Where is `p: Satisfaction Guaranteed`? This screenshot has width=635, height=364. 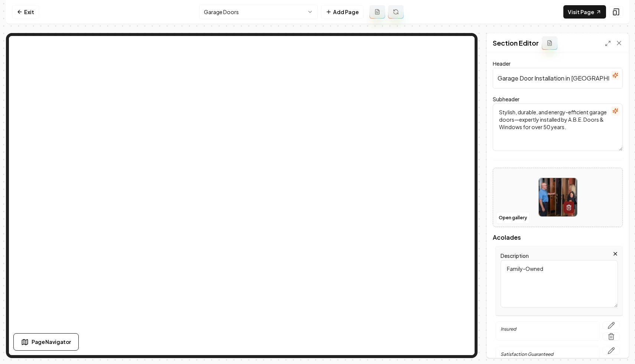
p: Satisfaction Guaranteed is located at coordinates (548, 354).